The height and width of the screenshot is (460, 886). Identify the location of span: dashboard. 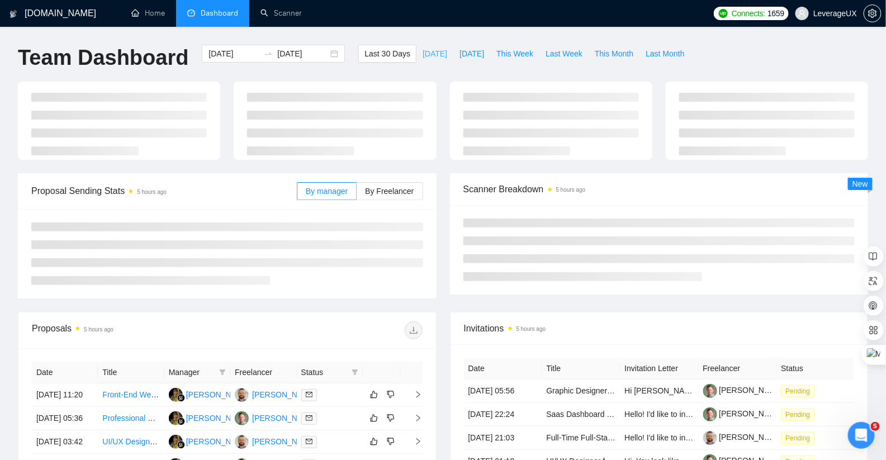
(191, 13).